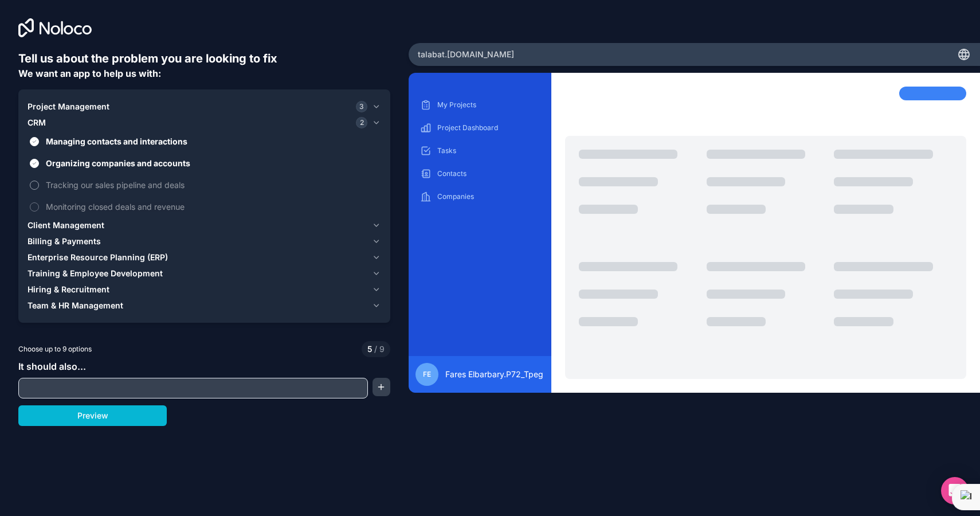  Describe the element at coordinates (68, 107) in the screenshot. I see `span: Project Management` at that location.